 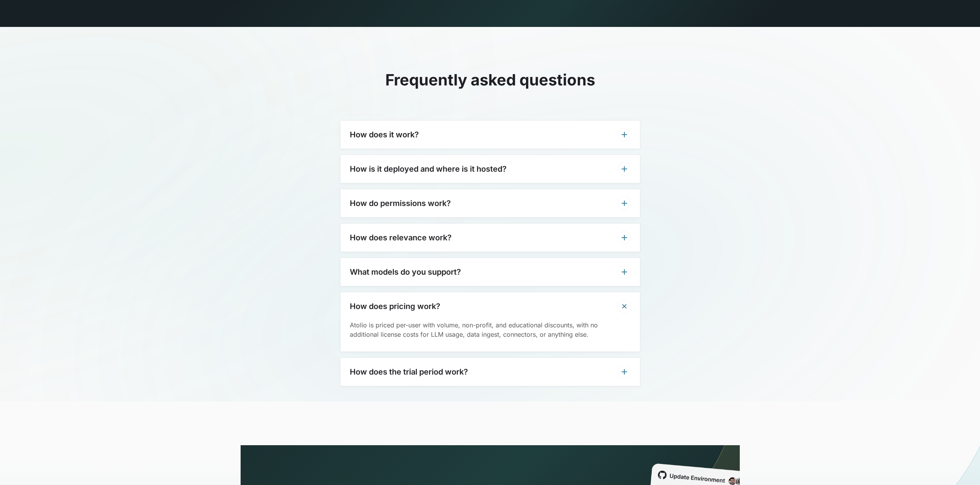 What do you see at coordinates (490, 80) in the screenshot?
I see `h2: Frequently asked questions` at bounding box center [490, 80].